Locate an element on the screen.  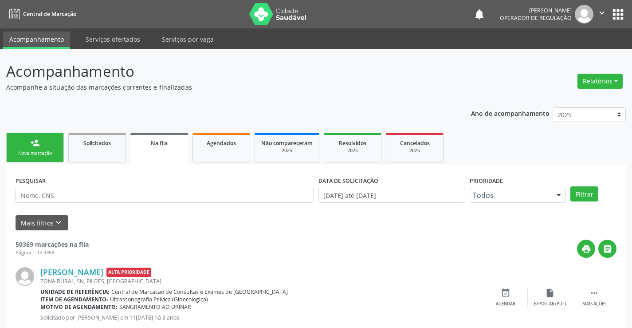
label: Prioridade is located at coordinates (486, 181).